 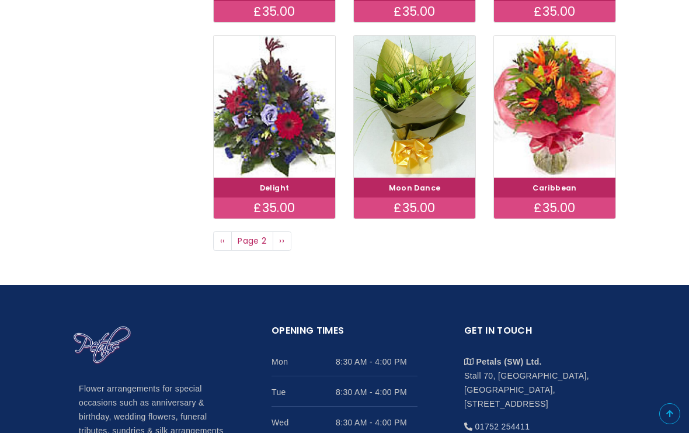 I want to click on img: Home, so click(x=102, y=345).